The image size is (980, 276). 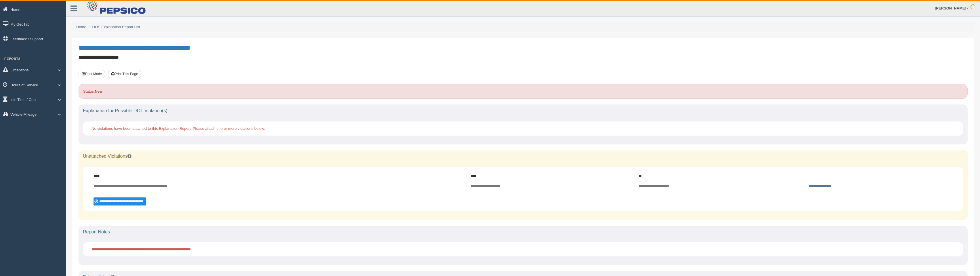 I want to click on a: HOS Explanation Report List, so click(x=116, y=27).